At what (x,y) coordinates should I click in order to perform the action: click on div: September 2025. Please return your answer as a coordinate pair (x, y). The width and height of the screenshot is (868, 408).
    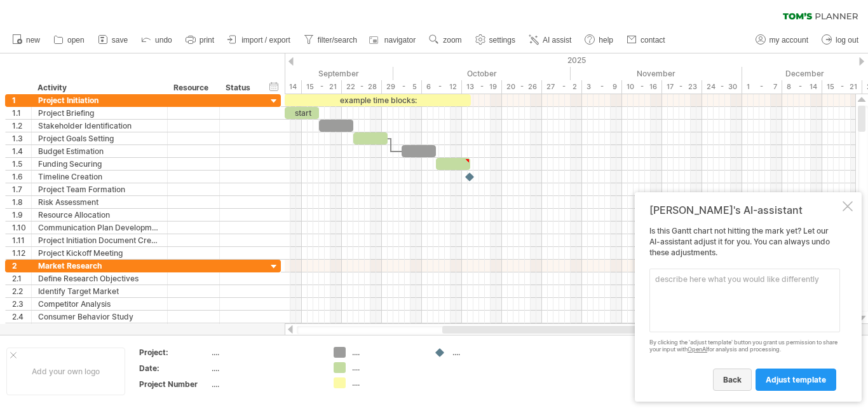
    Looking at the image, I should click on (308, 73).